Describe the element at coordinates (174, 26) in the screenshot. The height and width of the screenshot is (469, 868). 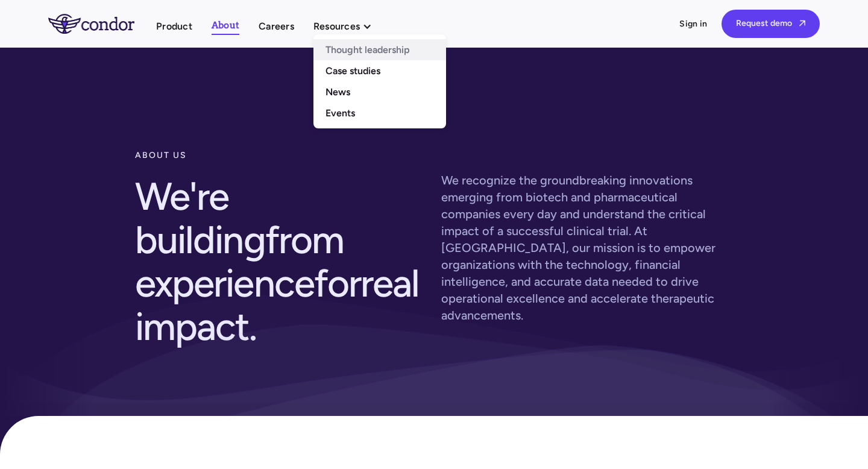
I see `a: Product` at that location.